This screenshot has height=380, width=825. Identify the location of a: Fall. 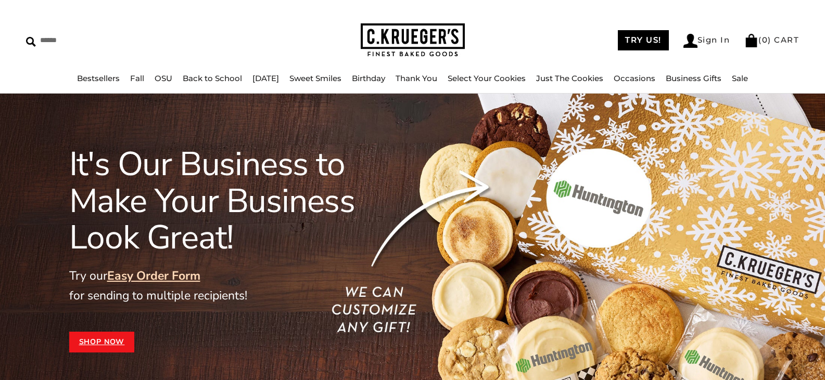
(137, 78).